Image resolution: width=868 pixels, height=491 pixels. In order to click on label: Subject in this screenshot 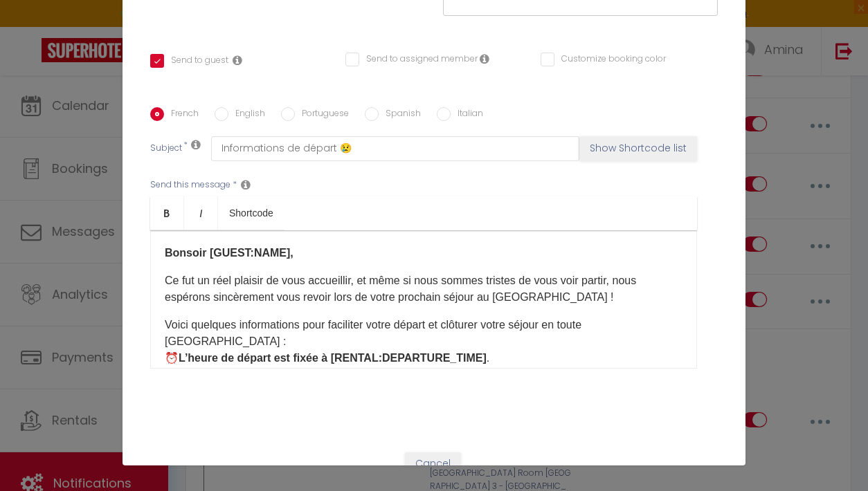, I will do `click(167, 149)`.